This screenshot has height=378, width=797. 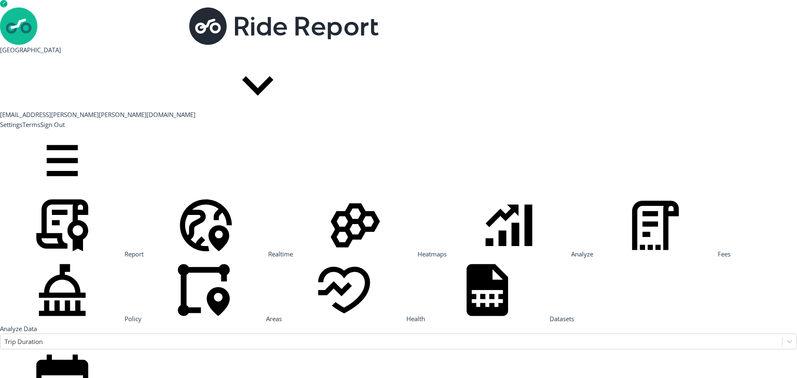 I want to click on a: Terms, so click(x=31, y=125).